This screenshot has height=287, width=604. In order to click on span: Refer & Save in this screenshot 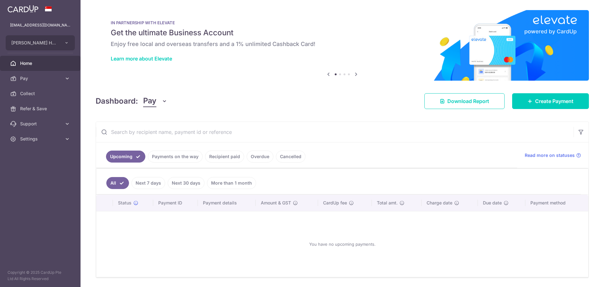, I will do `click(41, 109)`.